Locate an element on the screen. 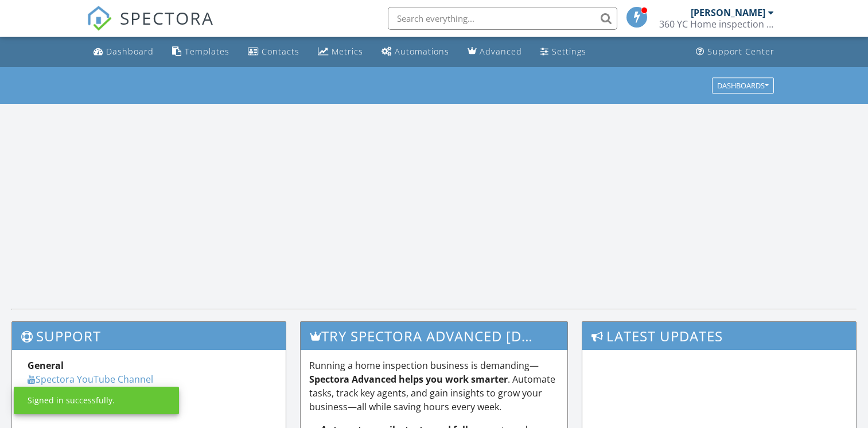 The height and width of the screenshot is (428, 868). p: Running a home inspection business is demanding— . Automate tasks, track key agents, and gain ins... is located at coordinates (433, 386).